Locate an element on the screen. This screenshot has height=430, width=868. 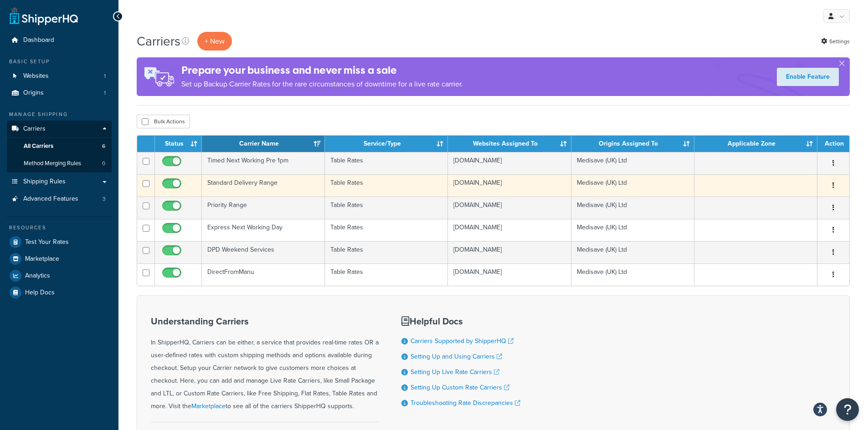
td: Priority Range is located at coordinates (263, 207).